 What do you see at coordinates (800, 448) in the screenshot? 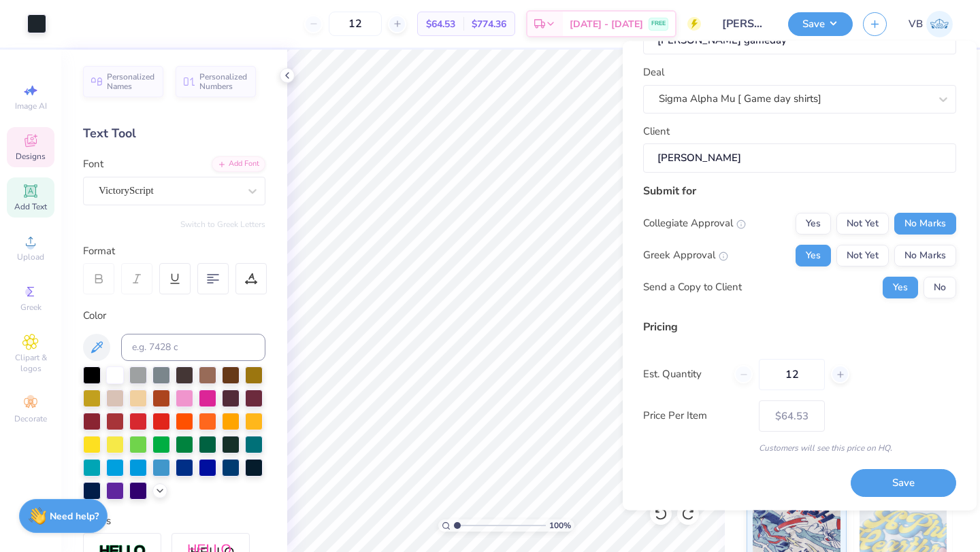
I see `div: Customers will see this price on HQ.` at bounding box center [800, 448].